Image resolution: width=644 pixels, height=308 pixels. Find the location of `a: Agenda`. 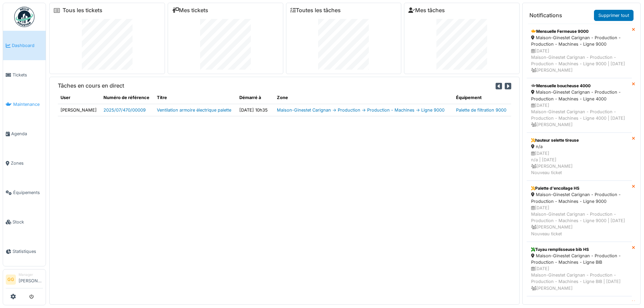

a: Agenda is located at coordinates (24, 133).